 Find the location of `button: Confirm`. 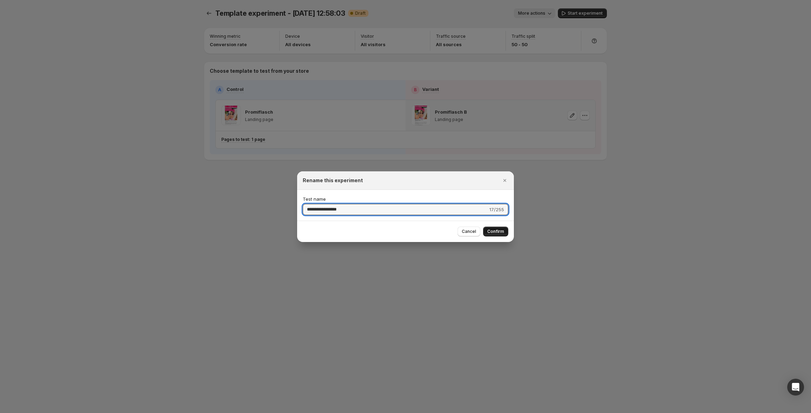

button: Confirm is located at coordinates (496, 232).